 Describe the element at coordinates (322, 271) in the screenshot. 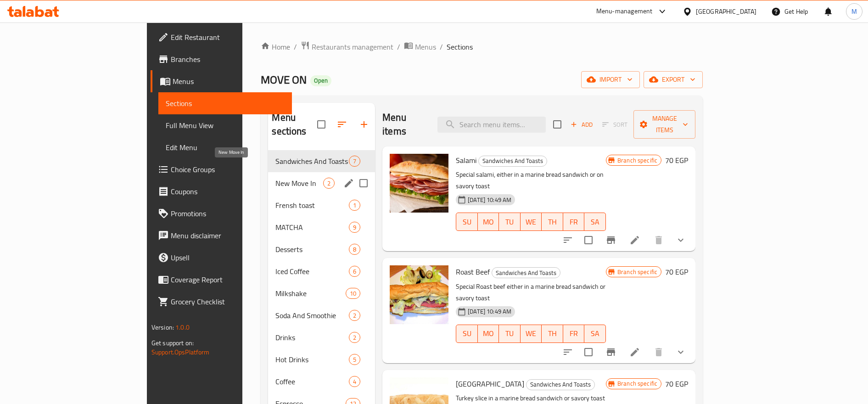

I see `div: Iced Coffee6` at that location.